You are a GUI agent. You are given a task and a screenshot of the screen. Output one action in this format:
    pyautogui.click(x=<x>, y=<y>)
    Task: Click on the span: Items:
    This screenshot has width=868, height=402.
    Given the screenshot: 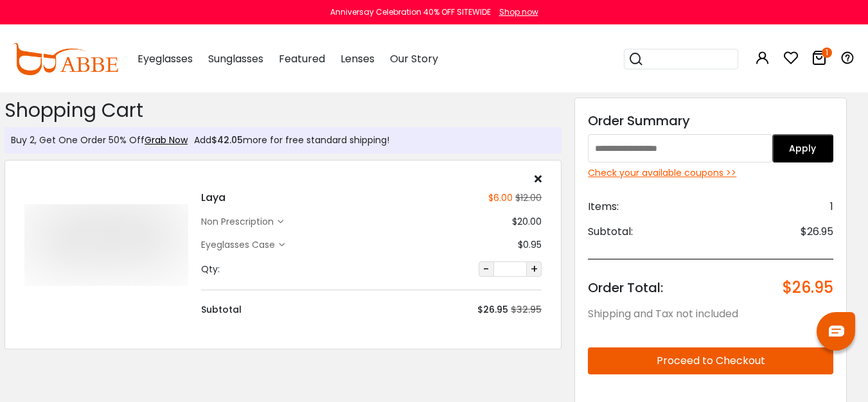 What is the action you would take?
    pyautogui.click(x=603, y=207)
    